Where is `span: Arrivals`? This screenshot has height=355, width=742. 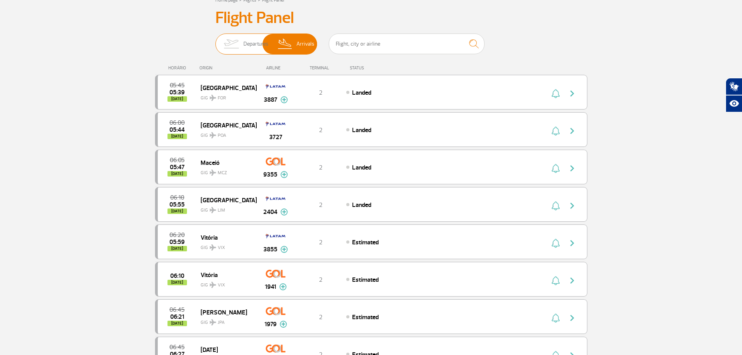
span: Arrivals is located at coordinates (305, 44).